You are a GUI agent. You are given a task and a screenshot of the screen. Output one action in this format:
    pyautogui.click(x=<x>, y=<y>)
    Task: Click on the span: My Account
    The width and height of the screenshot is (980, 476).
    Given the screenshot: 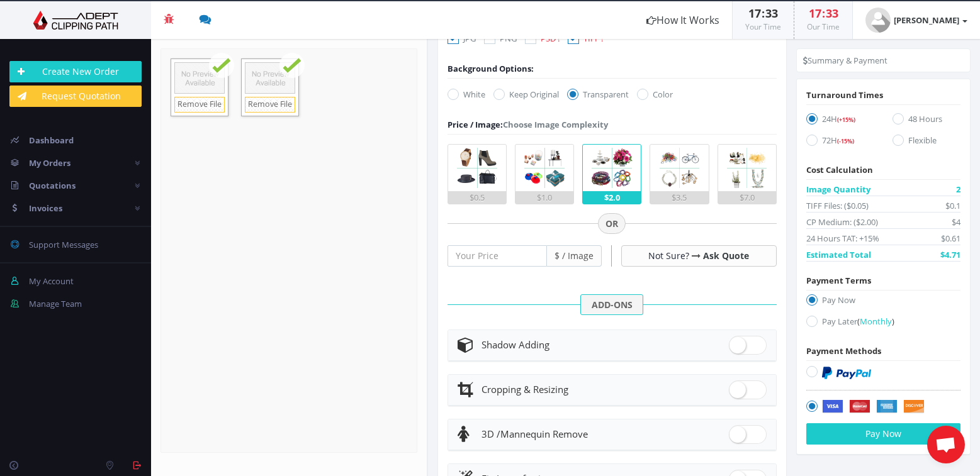 What is the action you would take?
    pyautogui.click(x=51, y=281)
    